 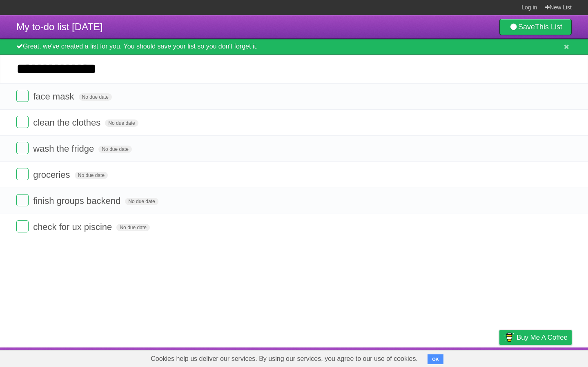 What do you see at coordinates (535, 338) in the screenshot?
I see `a: Buy me a coffee` at bounding box center [535, 338].